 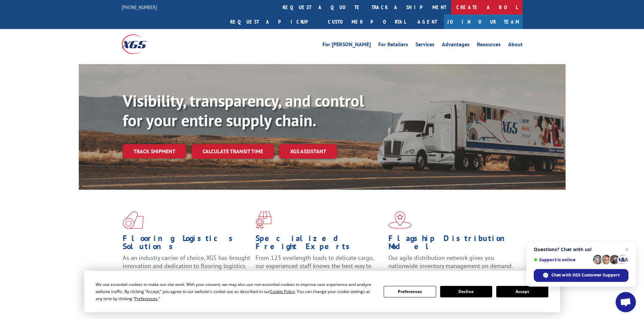 I want to click on p: From 123 overlength loads to delicate cargo, our experienced staff knows the best way to move you..., so click(x=319, y=269).